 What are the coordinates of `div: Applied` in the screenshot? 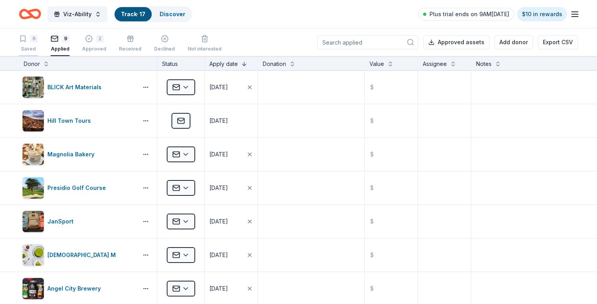 It's located at (60, 49).